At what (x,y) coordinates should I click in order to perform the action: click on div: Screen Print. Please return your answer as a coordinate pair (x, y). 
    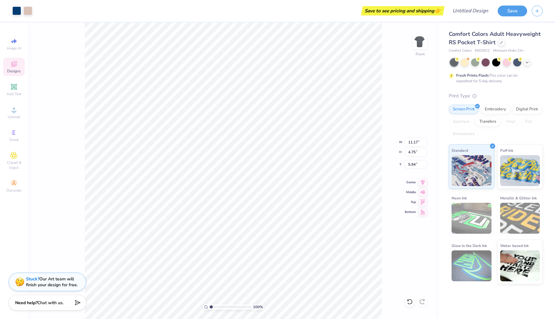
    Looking at the image, I should click on (463, 110).